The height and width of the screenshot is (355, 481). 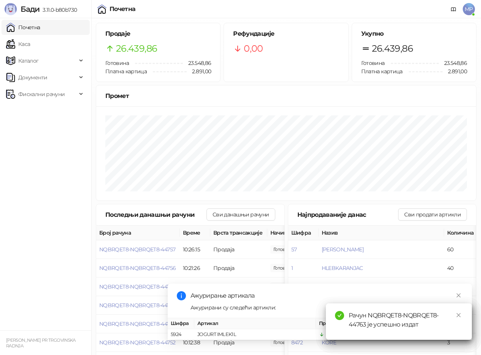 I want to click on span: Фискални рачуни, so click(x=41, y=94).